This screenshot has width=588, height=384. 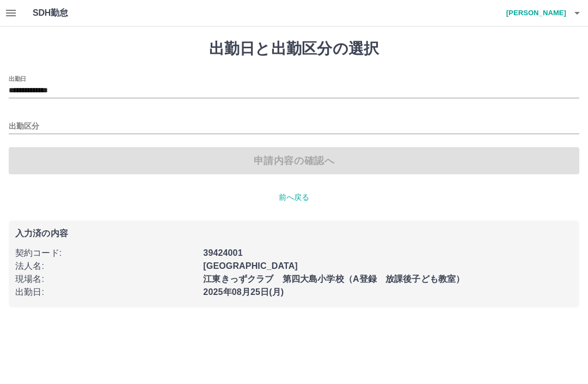 I want to click on h1: 出勤日と出勤区分の選択, so click(x=294, y=49).